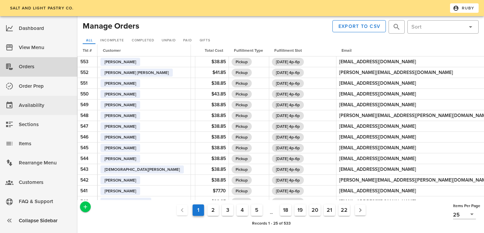 Image resolution: width=484 pixels, height=233 pixels. I want to click on span: Ruby, so click(465, 8).